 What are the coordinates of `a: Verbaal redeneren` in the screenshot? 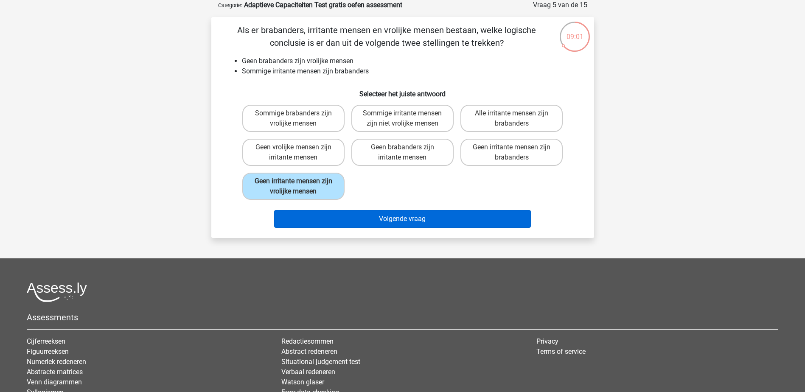 It's located at (308, 372).